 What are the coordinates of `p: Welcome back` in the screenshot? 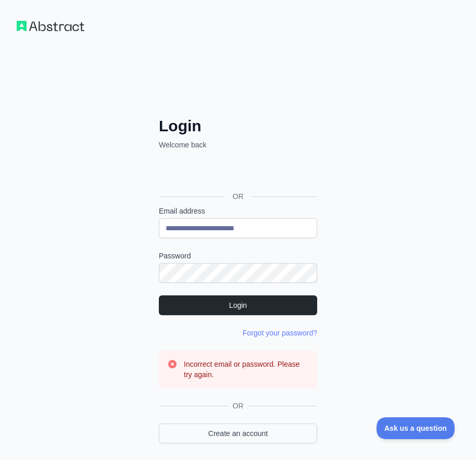 It's located at (238, 145).